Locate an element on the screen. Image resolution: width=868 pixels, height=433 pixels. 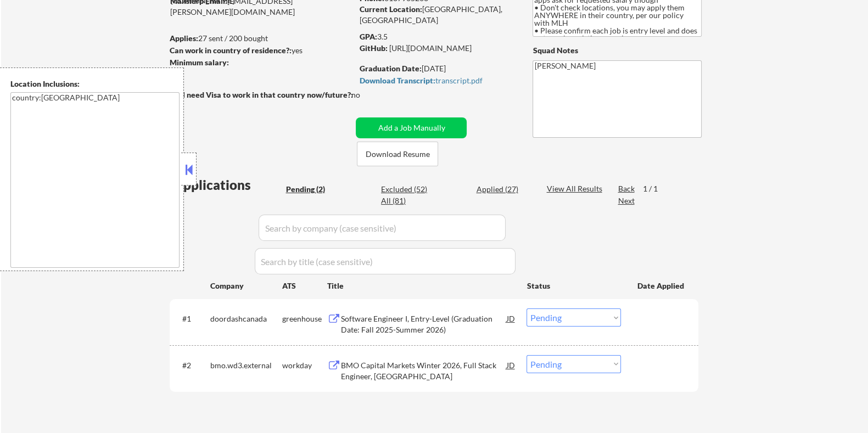
div: Applied (27) is located at coordinates (503, 189).